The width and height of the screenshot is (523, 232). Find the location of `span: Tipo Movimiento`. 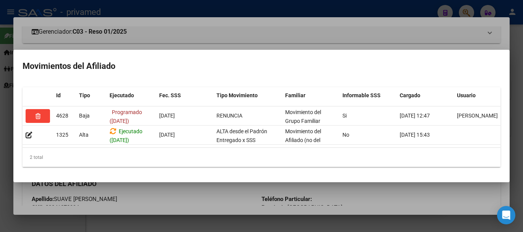

span: Tipo Movimiento is located at coordinates (237, 95).